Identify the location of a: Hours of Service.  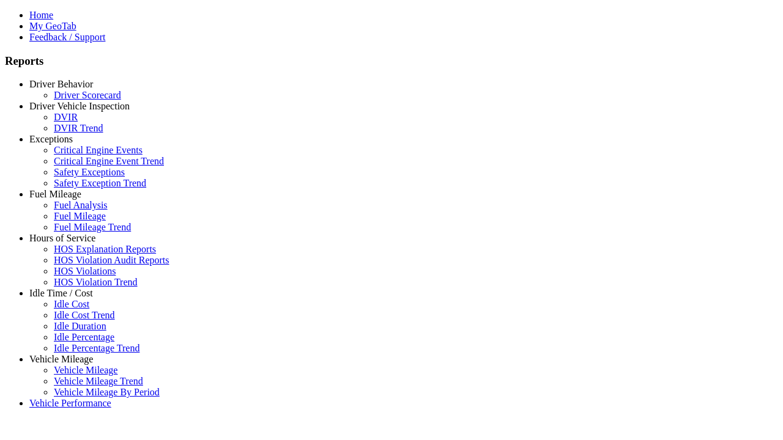
(62, 238).